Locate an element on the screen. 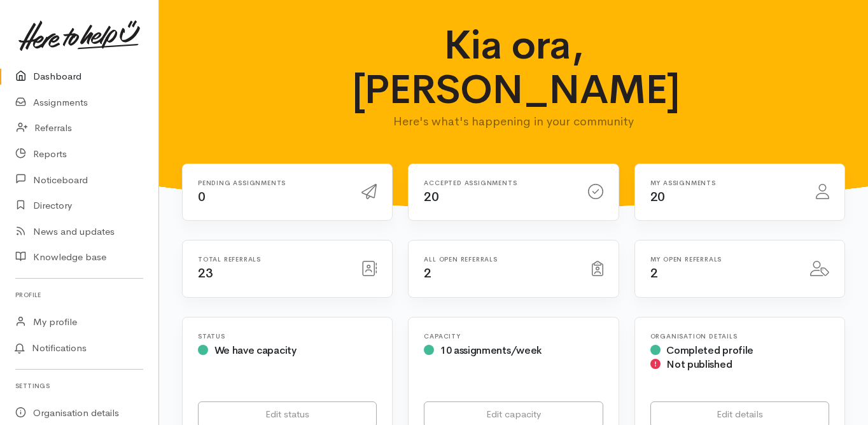 The image size is (868, 425). h6: Total referrals is located at coordinates (271, 259).